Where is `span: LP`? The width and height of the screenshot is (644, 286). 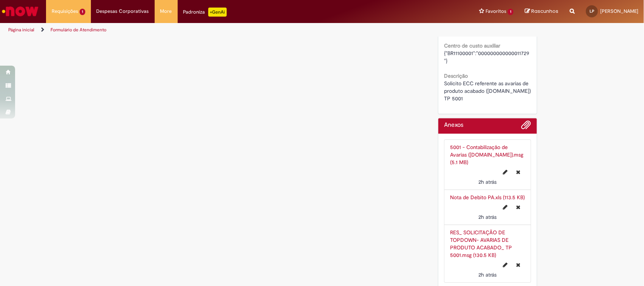
span: LP is located at coordinates (592, 11).